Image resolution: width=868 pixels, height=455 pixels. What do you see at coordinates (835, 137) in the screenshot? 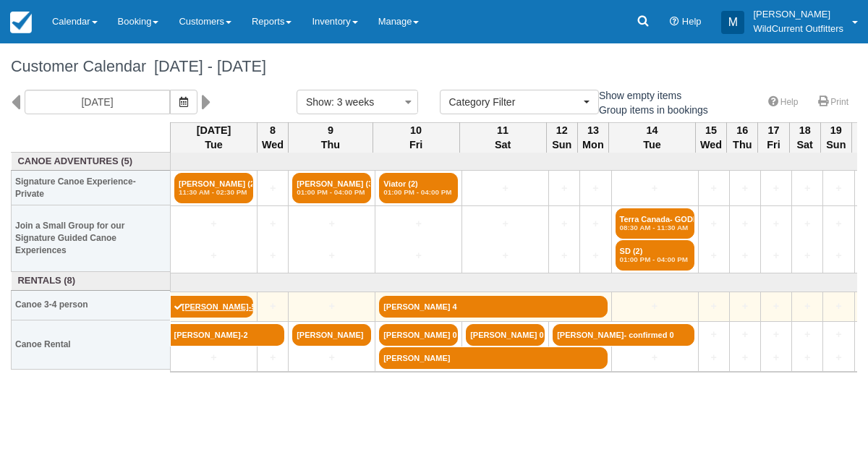
I see `th: 19 Sun` at bounding box center [835, 137].